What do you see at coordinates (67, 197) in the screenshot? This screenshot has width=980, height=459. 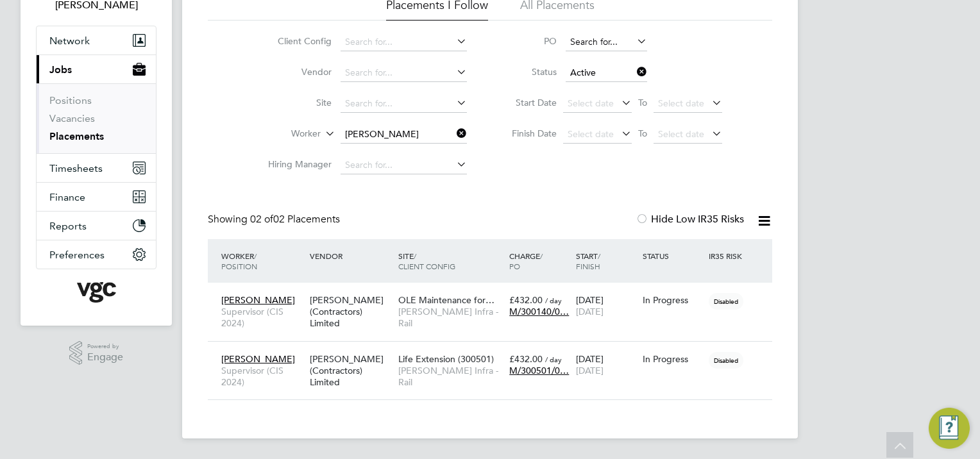 I see `span: Finance` at bounding box center [67, 197].